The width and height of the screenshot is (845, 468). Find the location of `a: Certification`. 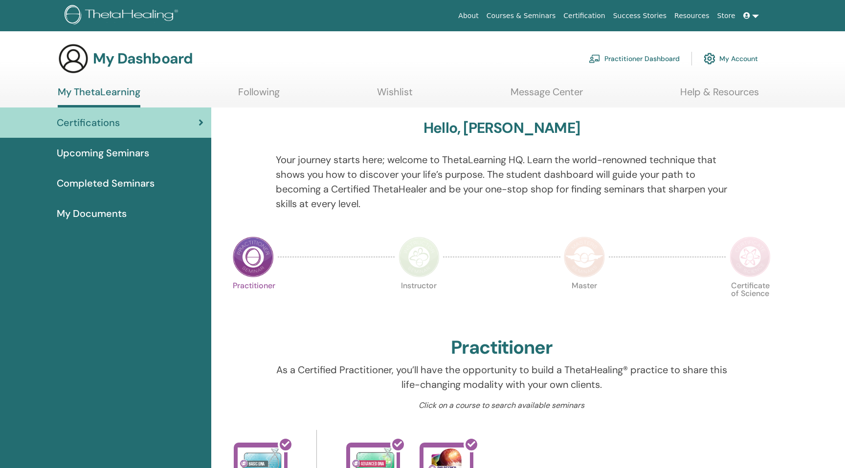

a: Certification is located at coordinates (584, 16).